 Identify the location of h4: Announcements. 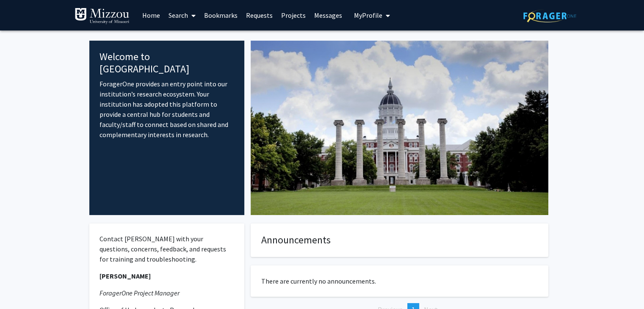
(399, 240).